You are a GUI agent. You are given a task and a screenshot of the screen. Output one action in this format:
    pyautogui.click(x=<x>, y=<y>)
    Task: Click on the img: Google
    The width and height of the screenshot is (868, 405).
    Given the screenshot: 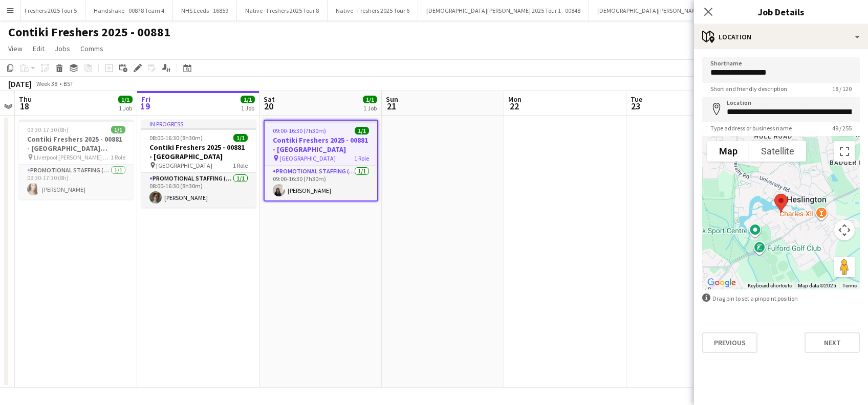 What is the action you would take?
    pyautogui.click(x=721, y=283)
    